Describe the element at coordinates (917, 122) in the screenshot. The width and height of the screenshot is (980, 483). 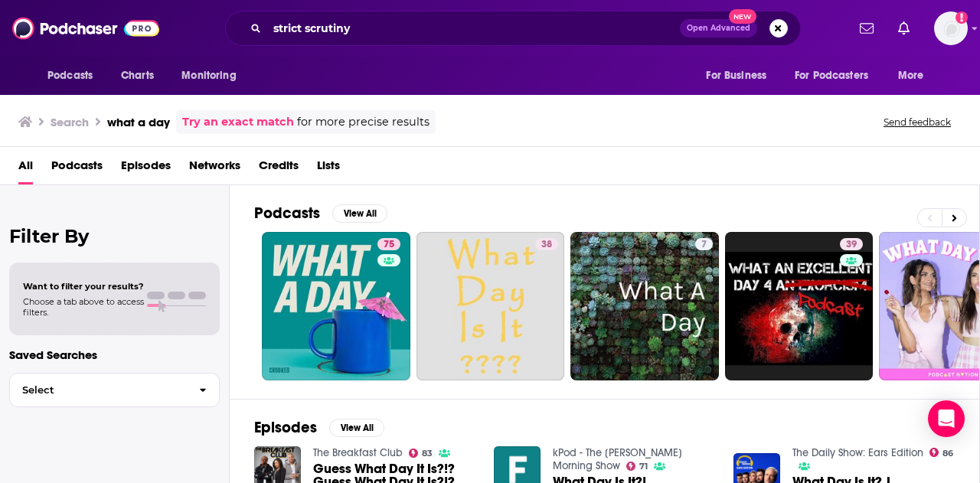
I see `button: Send feedback` at that location.